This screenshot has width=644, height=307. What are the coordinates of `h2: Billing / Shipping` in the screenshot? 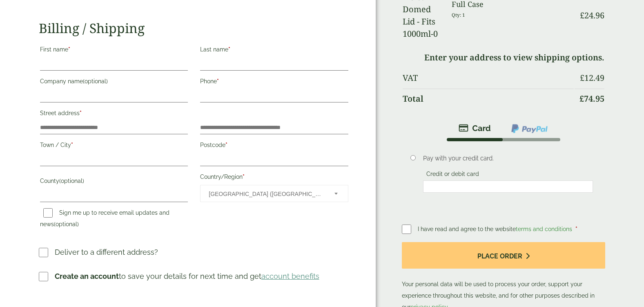 It's located at (194, 28).